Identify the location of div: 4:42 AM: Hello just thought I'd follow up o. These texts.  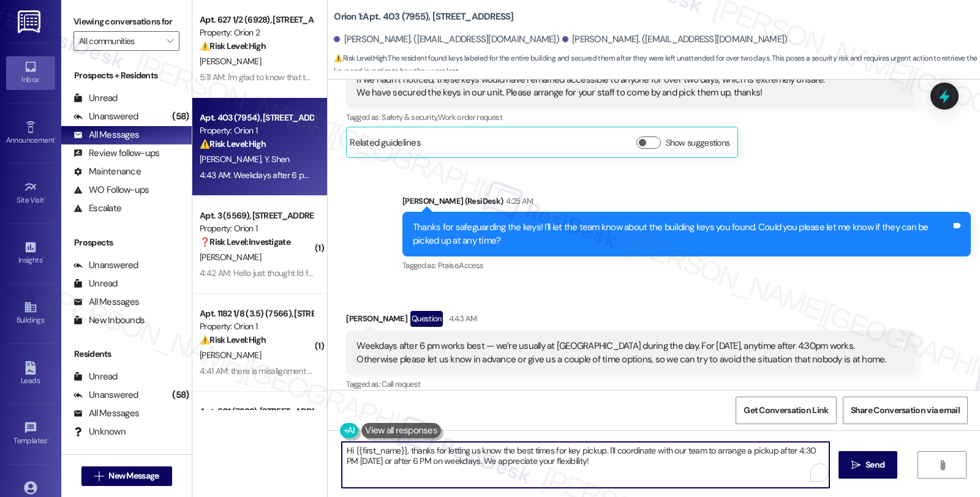
(294, 273).